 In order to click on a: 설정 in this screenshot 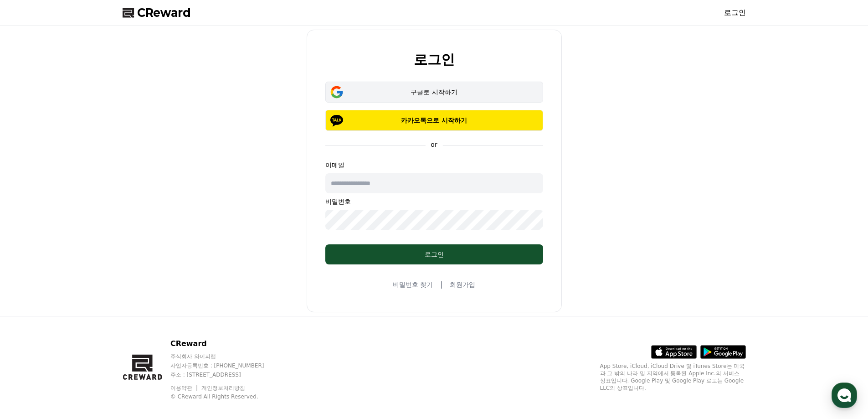, I will do `click(146, 301)`.